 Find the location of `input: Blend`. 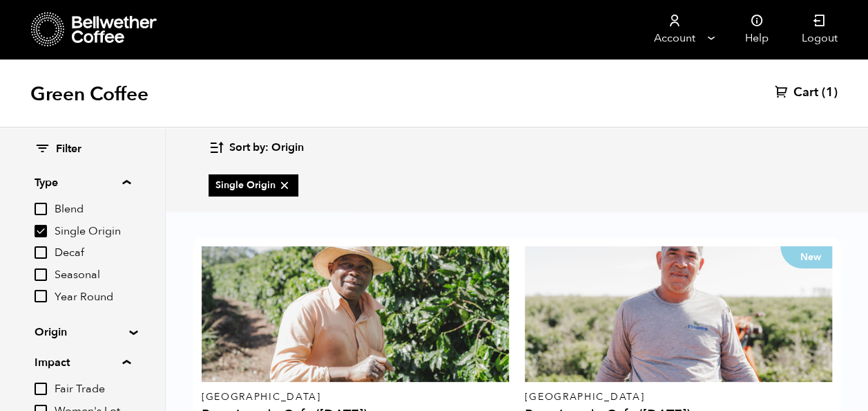

input: Blend is located at coordinates (41, 209).